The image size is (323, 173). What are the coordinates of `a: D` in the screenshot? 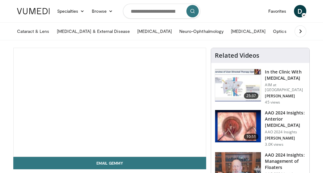 It's located at (300, 11).